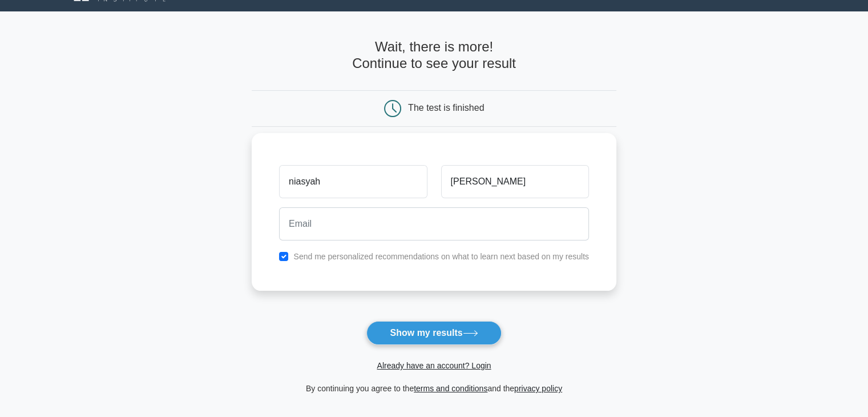 The height and width of the screenshot is (417, 868). What do you see at coordinates (353, 182) in the screenshot?
I see `input: First name` at bounding box center [353, 182].